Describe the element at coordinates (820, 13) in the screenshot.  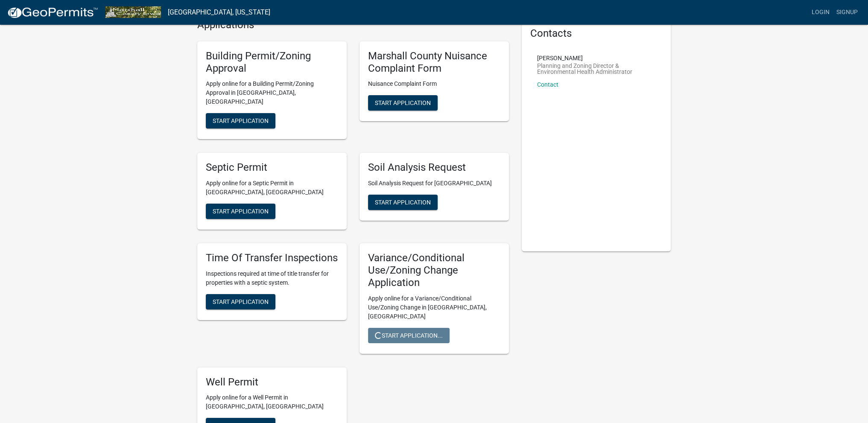
I see `a: Login` at that location.